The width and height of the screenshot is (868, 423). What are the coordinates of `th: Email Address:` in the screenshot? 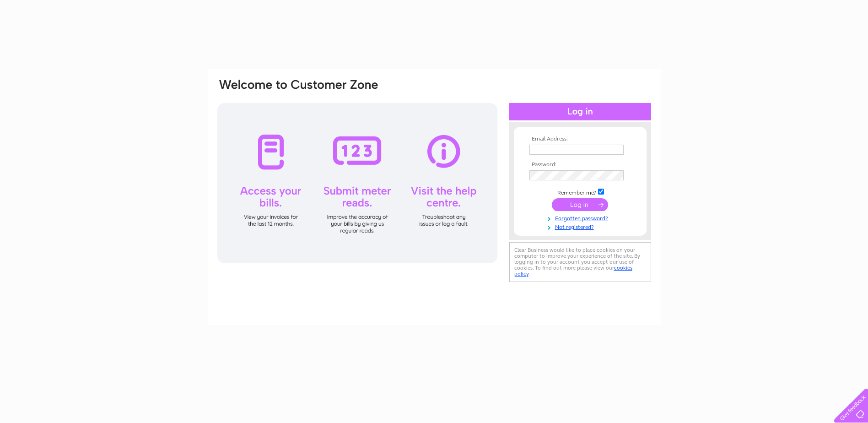 It's located at (580, 139).